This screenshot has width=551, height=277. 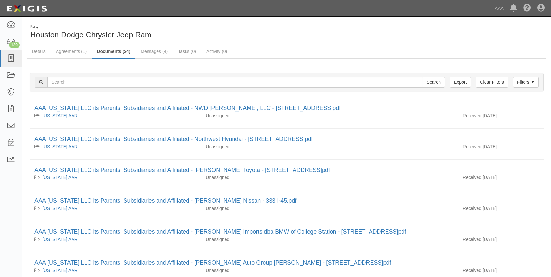 I want to click on div: AAA Texas LLC its Parents, Subsidiaries and Affiliated - Keating Auto Group Victoria Dodge - 2203..., so click(x=287, y=263).